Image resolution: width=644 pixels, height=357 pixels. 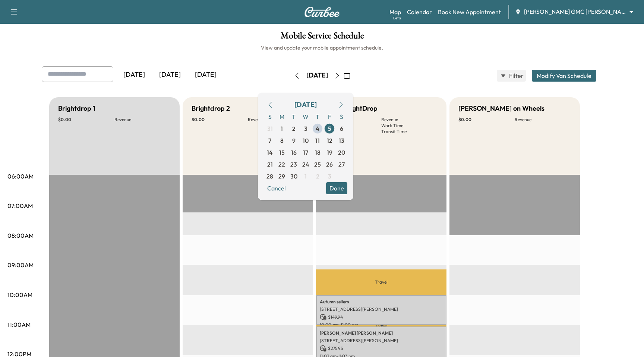 I want to click on p: $ 149.94, so click(x=381, y=317).